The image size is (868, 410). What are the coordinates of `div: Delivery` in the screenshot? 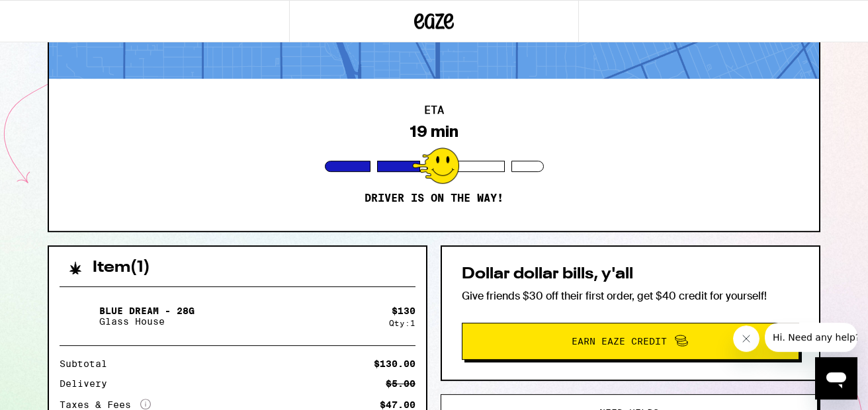 It's located at (88, 384).